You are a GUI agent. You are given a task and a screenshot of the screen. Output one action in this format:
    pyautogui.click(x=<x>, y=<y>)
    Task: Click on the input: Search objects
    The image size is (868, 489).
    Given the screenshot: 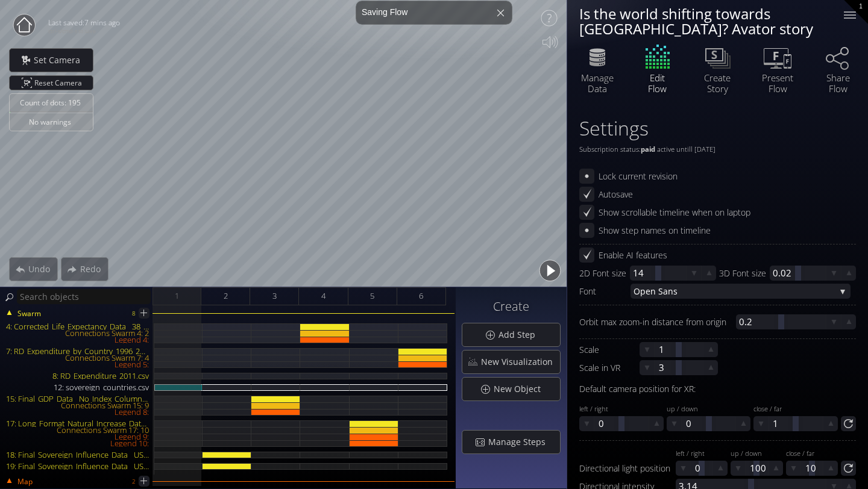 What is the action you would take?
    pyautogui.click(x=84, y=296)
    